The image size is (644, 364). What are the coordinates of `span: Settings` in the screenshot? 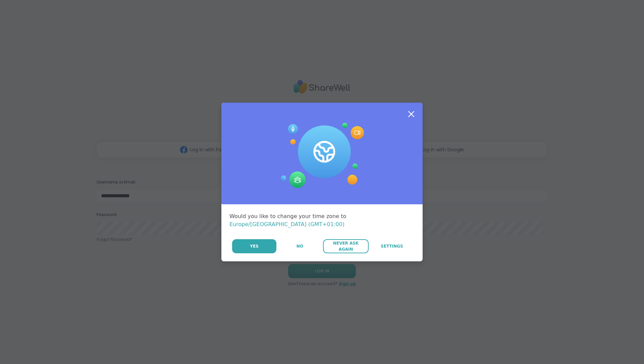 It's located at (392, 246).